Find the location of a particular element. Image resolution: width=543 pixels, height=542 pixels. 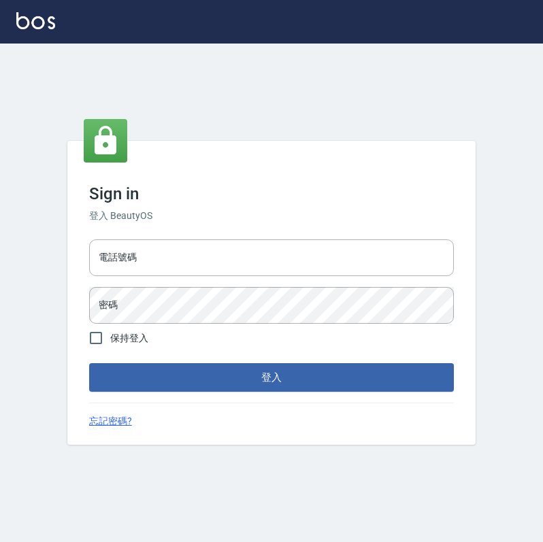

a: 忘記密碼? is located at coordinates (110, 421).